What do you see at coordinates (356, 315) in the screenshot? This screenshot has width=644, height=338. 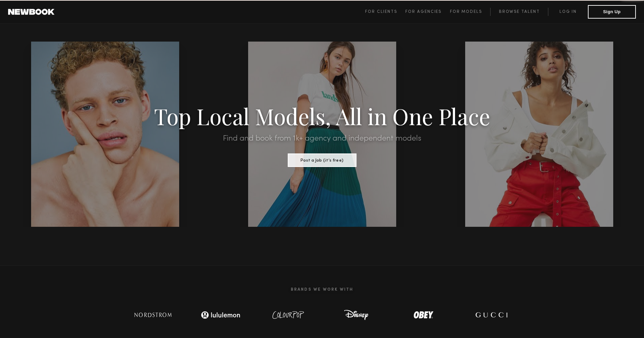 I see `img: logo-disney.svg` at bounding box center [356, 315].